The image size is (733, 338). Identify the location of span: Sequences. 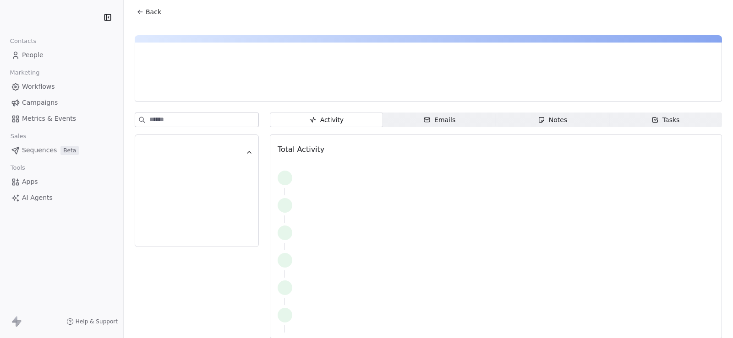
(39, 150).